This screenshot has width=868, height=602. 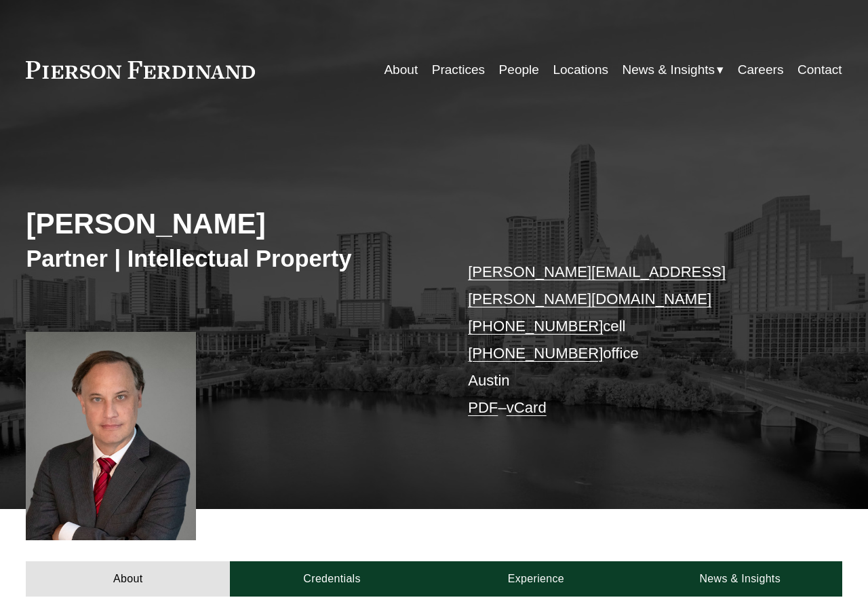 I want to click on a: Careers, so click(x=761, y=70).